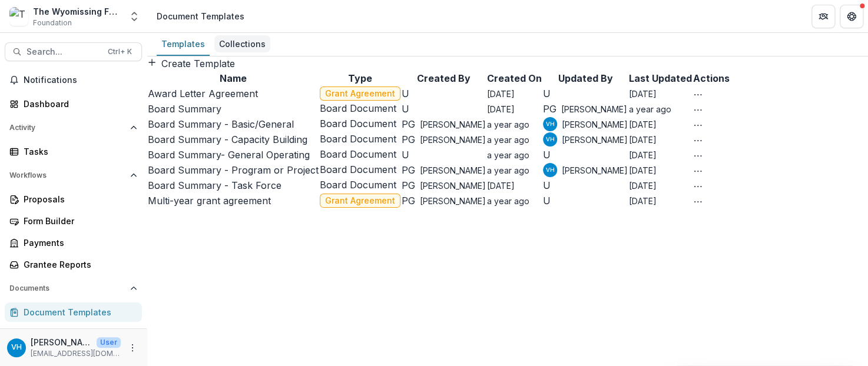 The image size is (868, 366). I want to click on span: Activity, so click(67, 128).